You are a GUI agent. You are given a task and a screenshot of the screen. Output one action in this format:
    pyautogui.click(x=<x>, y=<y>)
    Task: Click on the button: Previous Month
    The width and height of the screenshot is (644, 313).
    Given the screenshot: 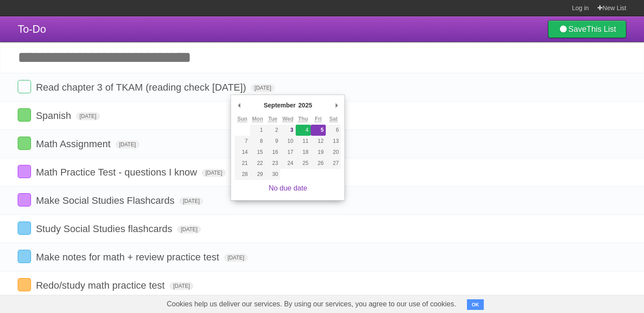 What is the action you would take?
    pyautogui.click(x=239, y=105)
    